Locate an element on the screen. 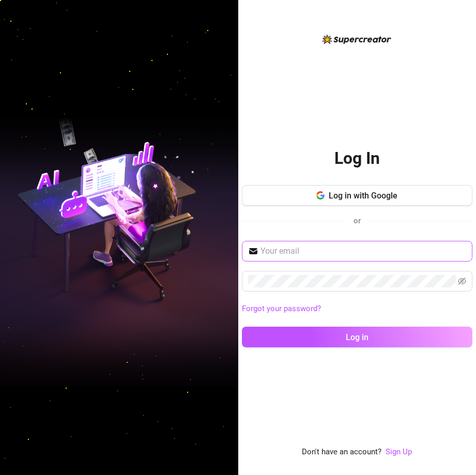  span: eye-invisible is located at coordinates (463, 282).